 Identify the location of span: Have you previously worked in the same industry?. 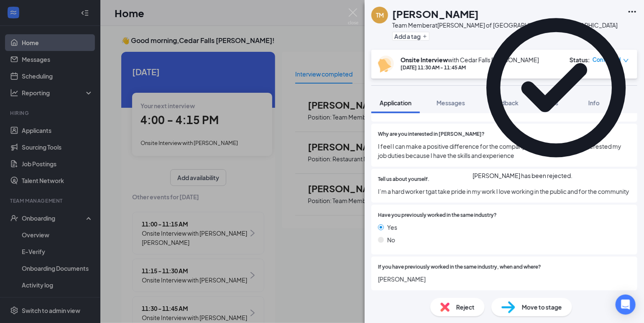
(437, 215).